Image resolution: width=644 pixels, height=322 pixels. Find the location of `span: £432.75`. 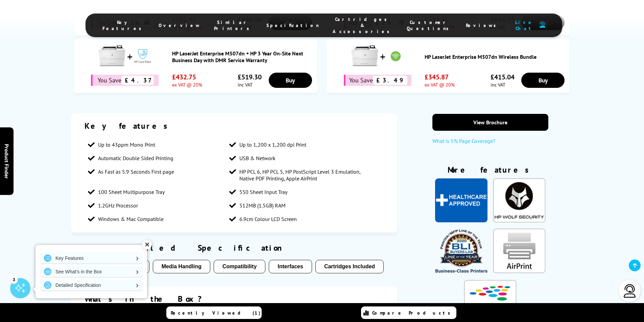

span: £432.75 is located at coordinates (187, 77).